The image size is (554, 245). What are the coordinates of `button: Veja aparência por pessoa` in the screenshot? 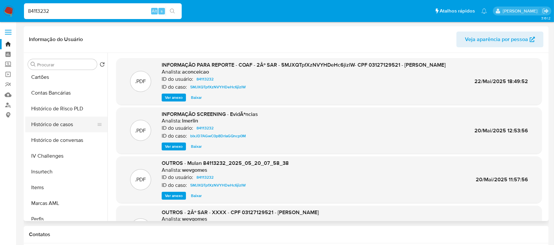 It's located at (500, 39).